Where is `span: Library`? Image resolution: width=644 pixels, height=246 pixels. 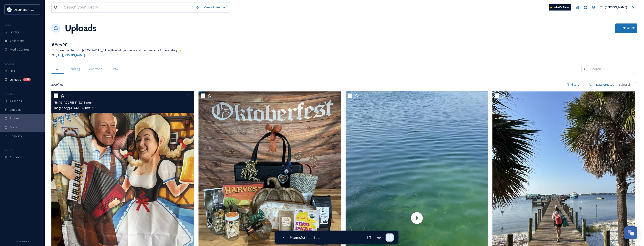
span: Library is located at coordinates (14, 32).